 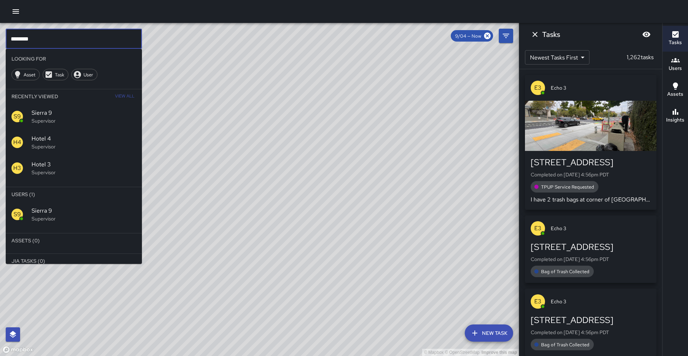 What do you see at coordinates (640, 57) in the screenshot?
I see `p: 1,262 tasks` at bounding box center [640, 57].